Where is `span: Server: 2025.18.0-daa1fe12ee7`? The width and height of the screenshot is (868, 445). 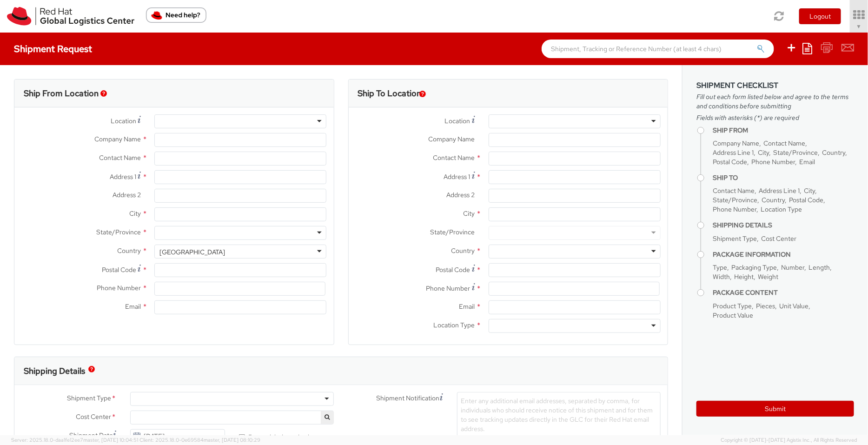
span: Server: 2025.18.0-daa1fe12ee7 is located at coordinates (74, 440).